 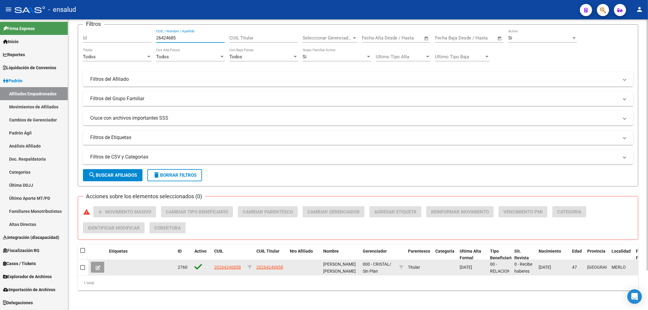 I want to click on span: Localidad, so click(x=621, y=251).